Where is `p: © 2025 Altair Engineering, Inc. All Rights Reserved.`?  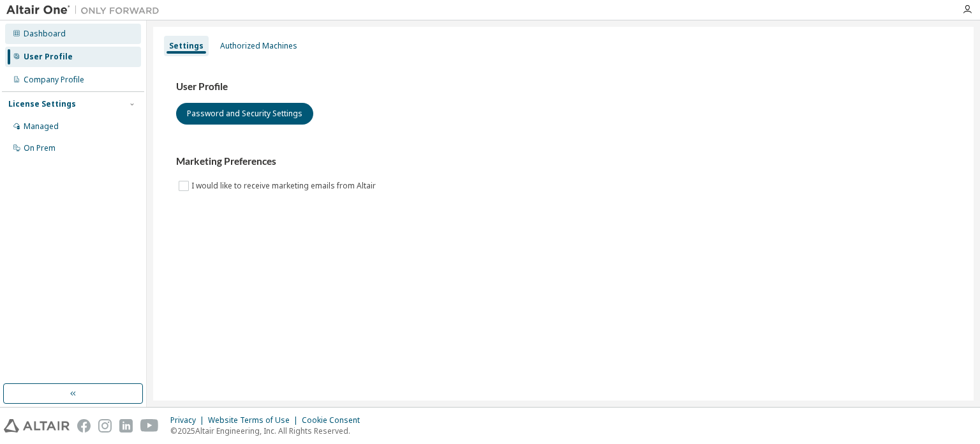 p: © 2025 Altair Engineering, Inc. All Rights Reserved. is located at coordinates (269, 430).